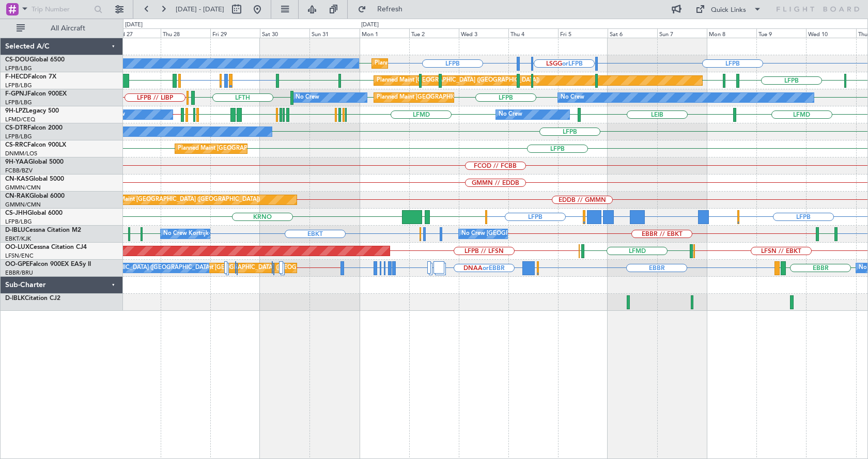 This screenshot has width=868, height=459. I want to click on div: Fri 29, so click(235, 33).